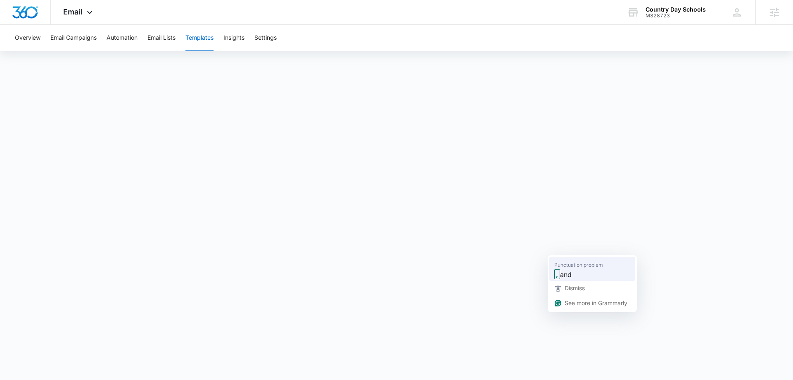 The height and width of the screenshot is (380, 793). What do you see at coordinates (676, 10) in the screenshot?
I see `div: account name` at bounding box center [676, 10].